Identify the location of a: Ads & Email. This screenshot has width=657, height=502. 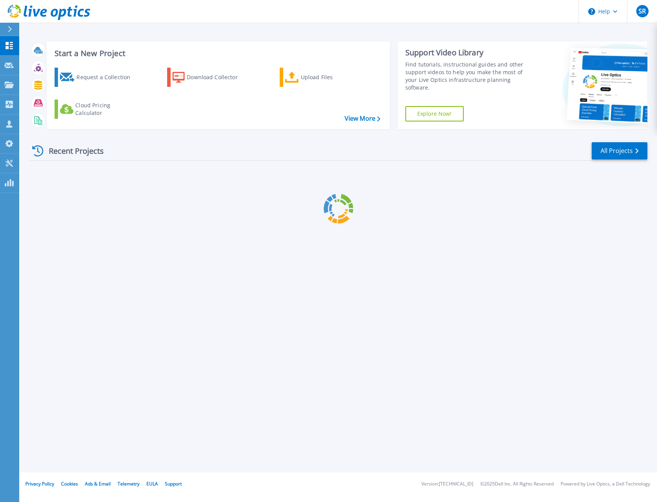
(98, 483).